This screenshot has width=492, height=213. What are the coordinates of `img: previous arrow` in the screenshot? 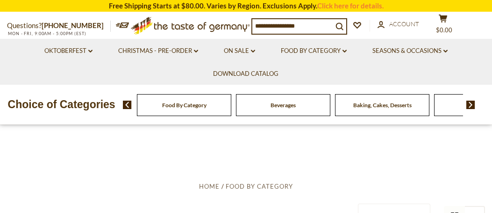 It's located at (127, 105).